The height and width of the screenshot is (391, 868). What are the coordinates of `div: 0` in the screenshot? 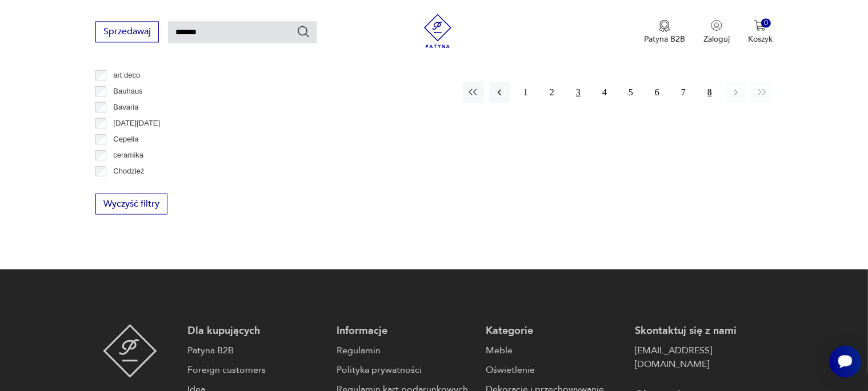 It's located at (766, 23).